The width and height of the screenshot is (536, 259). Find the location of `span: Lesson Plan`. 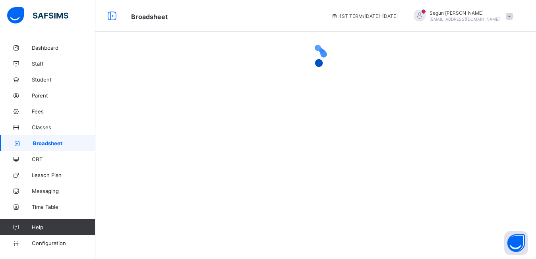

span: Lesson Plan is located at coordinates (64, 175).